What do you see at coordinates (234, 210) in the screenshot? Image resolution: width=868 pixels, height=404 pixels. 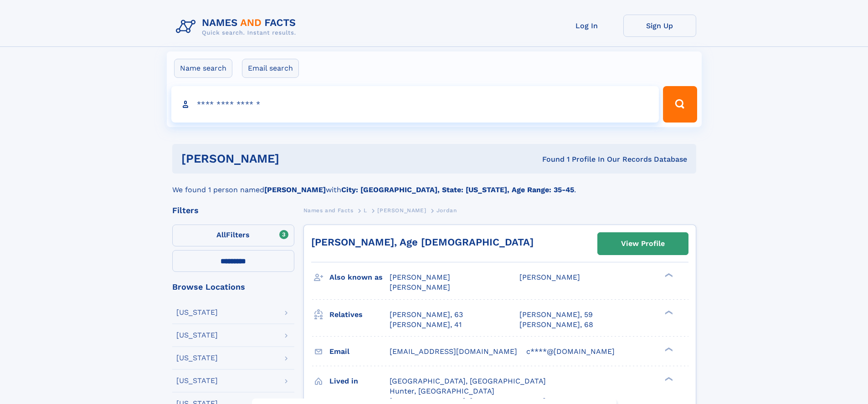 I see `div: Filters` at bounding box center [234, 210].